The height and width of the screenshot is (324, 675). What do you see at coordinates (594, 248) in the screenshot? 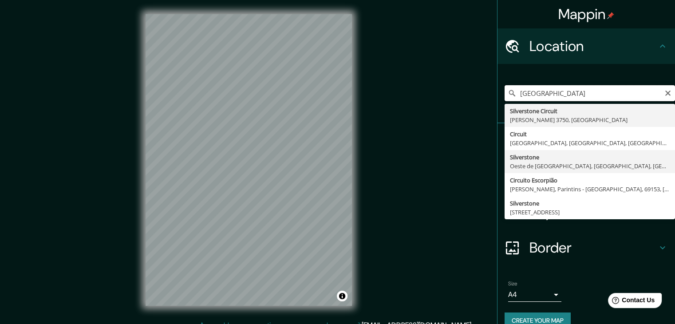
I see `h4: Border` at bounding box center [594, 248].